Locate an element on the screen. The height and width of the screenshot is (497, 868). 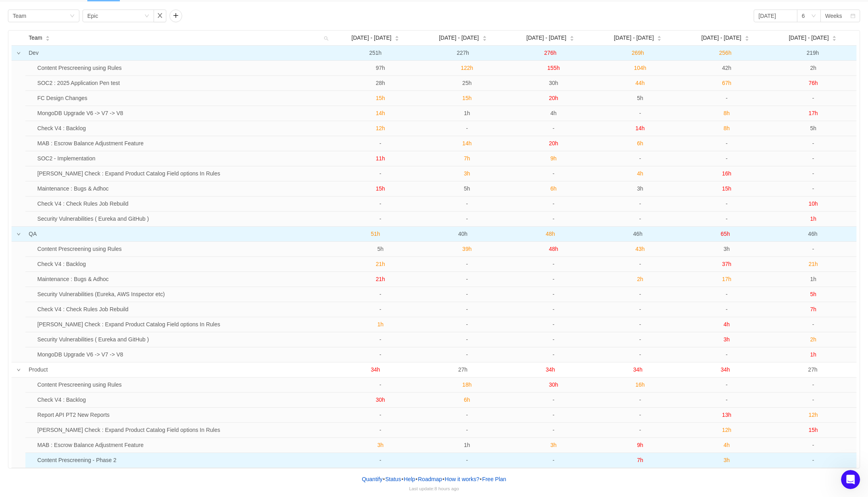
div: Send us a message is located at coordinates (74, 104).